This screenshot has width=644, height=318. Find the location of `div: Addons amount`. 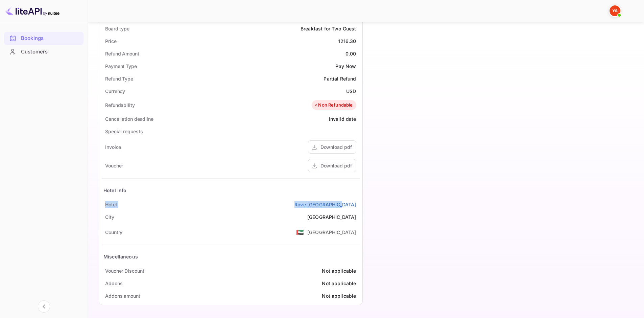

div: Addons amount is located at coordinates (123, 295).